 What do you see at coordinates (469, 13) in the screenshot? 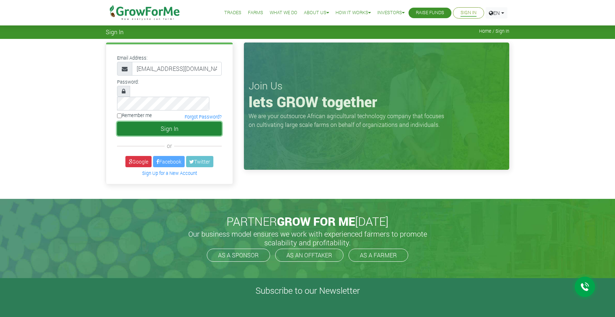
I see `a: Sign In` at bounding box center [469, 13].